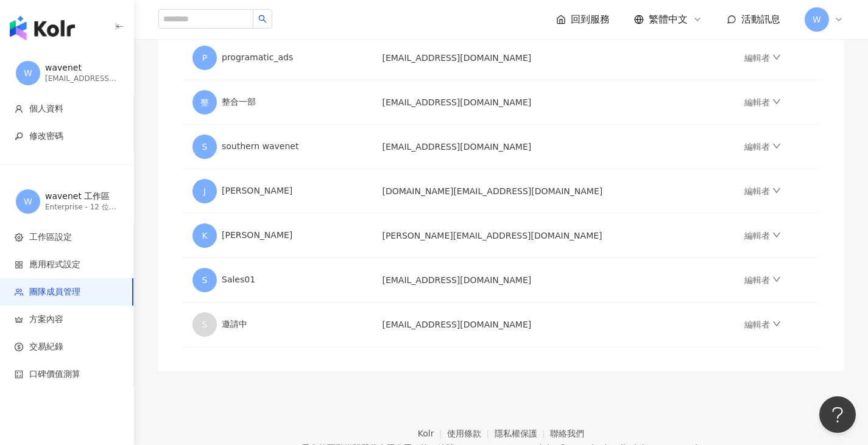 Image resolution: width=868 pixels, height=445 pixels. I want to click on span: search, so click(262, 19).